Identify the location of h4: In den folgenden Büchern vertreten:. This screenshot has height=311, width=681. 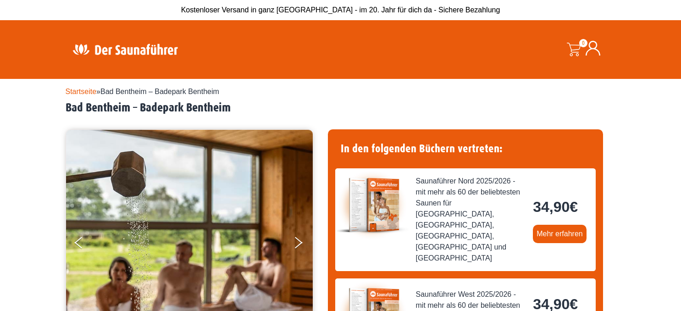
(466, 149).